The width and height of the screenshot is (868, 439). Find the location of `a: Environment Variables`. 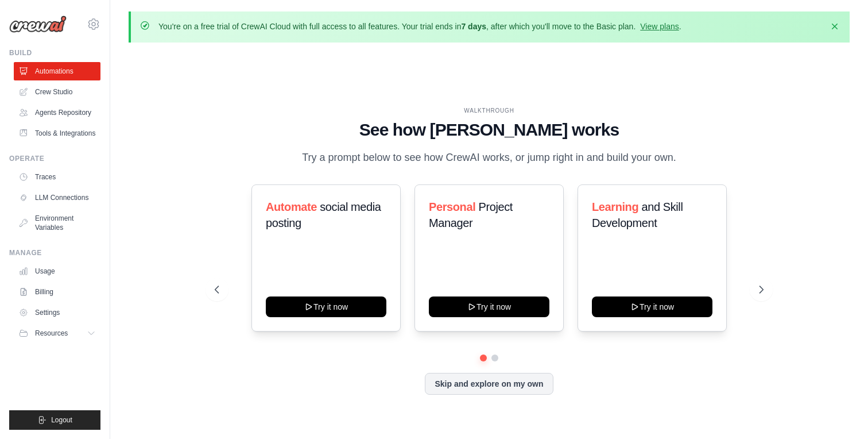

a: Environment Variables is located at coordinates (57, 223).